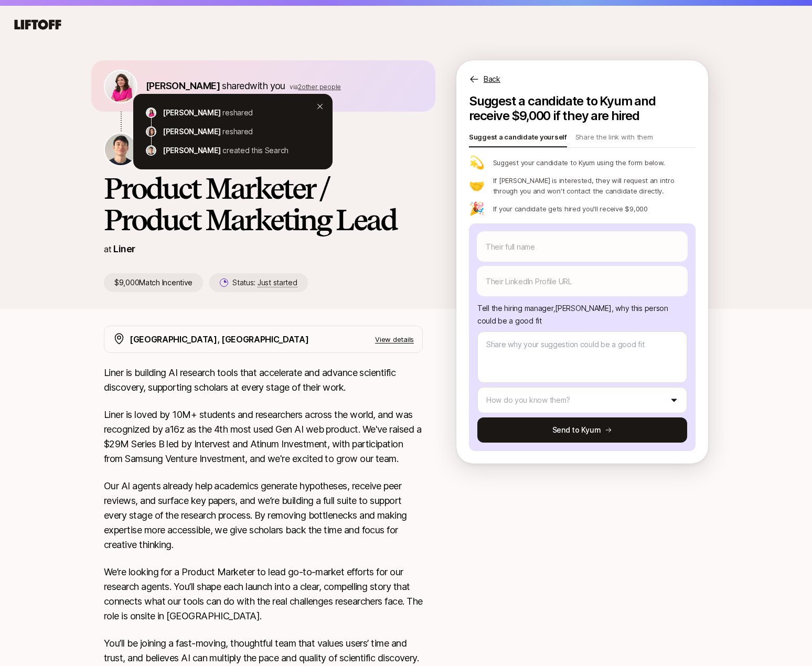  I want to click on button: Send to Kyum, so click(583, 430).